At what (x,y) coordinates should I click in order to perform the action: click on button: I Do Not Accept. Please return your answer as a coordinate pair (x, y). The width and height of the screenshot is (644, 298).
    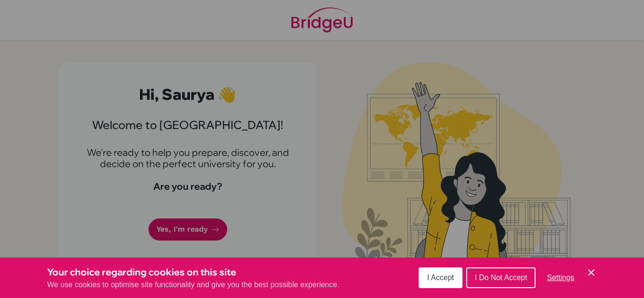
    Looking at the image, I should click on (501, 278).